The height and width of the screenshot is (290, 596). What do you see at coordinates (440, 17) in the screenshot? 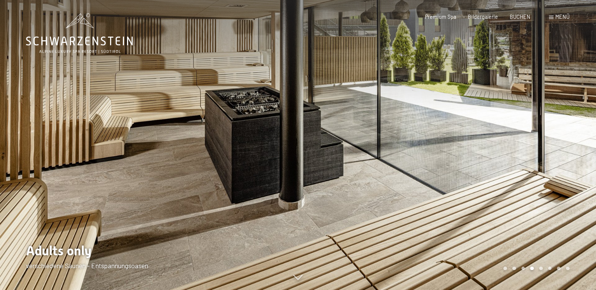
I see `a: Premium Spa` at bounding box center [440, 17].